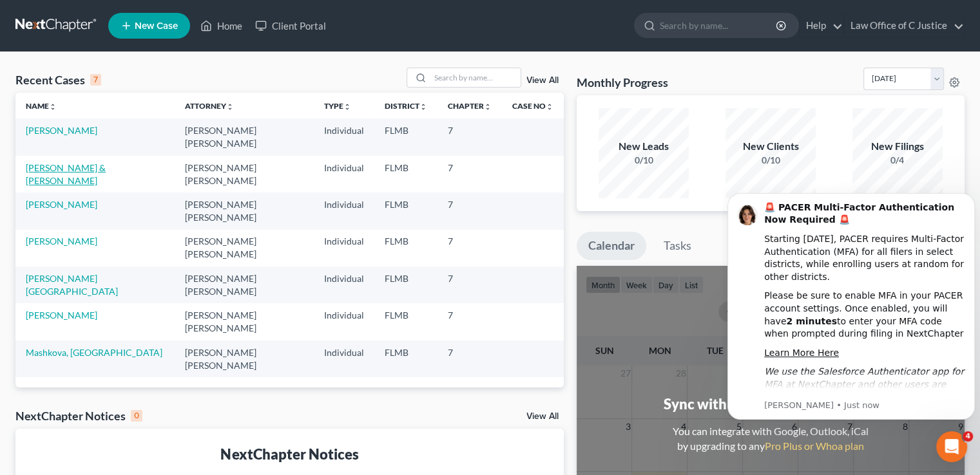 This screenshot has height=475, width=980. What do you see at coordinates (677, 246) in the screenshot?
I see `a: Tasks` at bounding box center [677, 246].